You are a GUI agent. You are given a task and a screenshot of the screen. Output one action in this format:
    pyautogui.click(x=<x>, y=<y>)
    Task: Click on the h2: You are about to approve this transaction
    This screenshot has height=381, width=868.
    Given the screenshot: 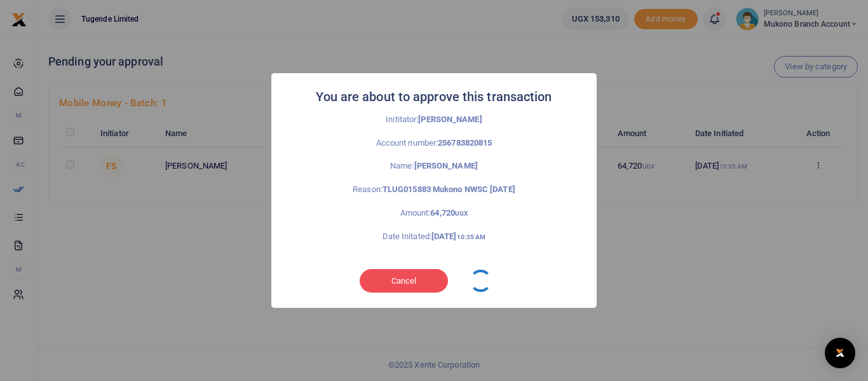 What is the action you would take?
    pyautogui.click(x=433, y=96)
    